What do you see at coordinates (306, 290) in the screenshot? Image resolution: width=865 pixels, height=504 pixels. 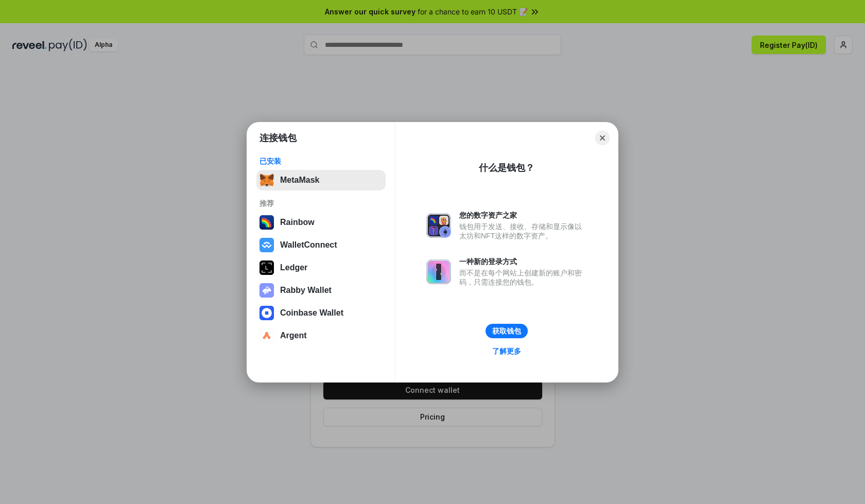 I see `div: Rabby Wallet` at bounding box center [306, 290].